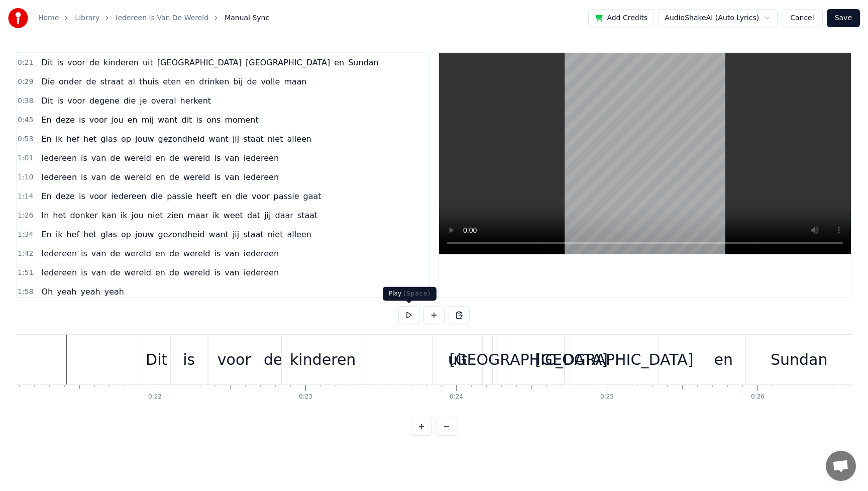 The image size is (868, 491). I want to click on span: 0:38, so click(25, 101).